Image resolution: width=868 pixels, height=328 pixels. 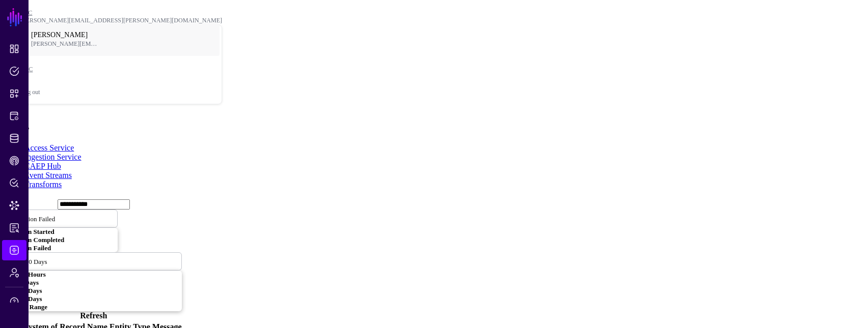 What do you see at coordinates (53, 157) in the screenshot?
I see `a: Ingestion Service` at bounding box center [53, 157].